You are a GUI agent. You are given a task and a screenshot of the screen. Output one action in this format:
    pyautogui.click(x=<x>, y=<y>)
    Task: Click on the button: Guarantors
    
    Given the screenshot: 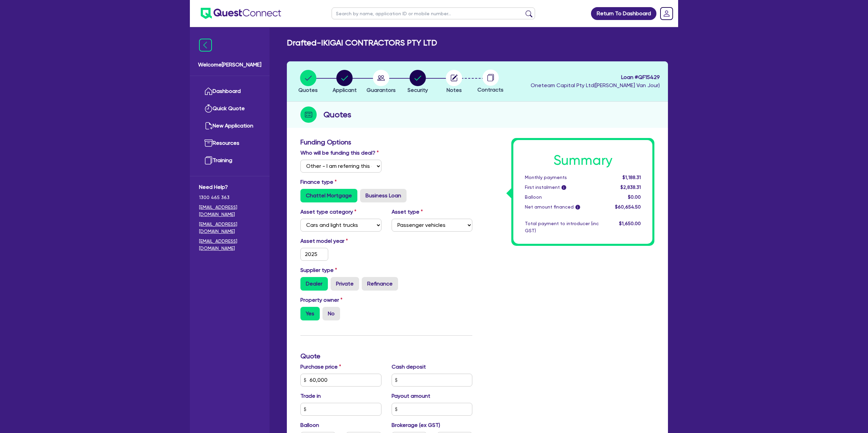 What is the action you would take?
    pyautogui.click(x=381, y=82)
    